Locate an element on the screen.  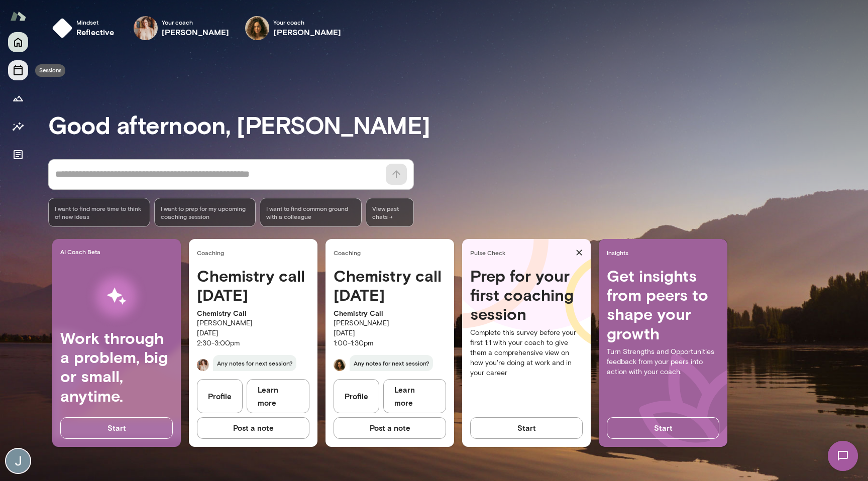
span: AI Coach Beta is located at coordinates (119, 252).